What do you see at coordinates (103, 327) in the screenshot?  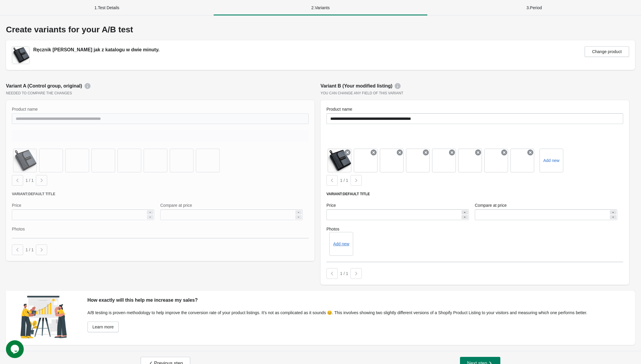 I see `a: Learn more` at bounding box center [103, 327].